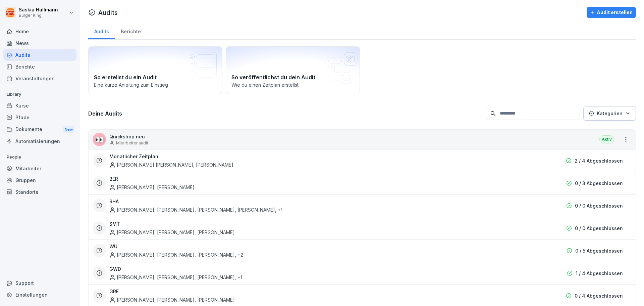  I want to click on p: Wie du einen Zeitplan erstellst, so click(293, 85).